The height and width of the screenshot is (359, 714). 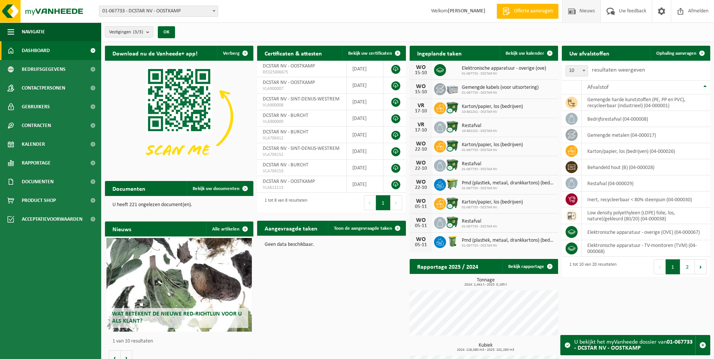 What do you see at coordinates (687, 267) in the screenshot?
I see `button: 2` at bounding box center [687, 267].